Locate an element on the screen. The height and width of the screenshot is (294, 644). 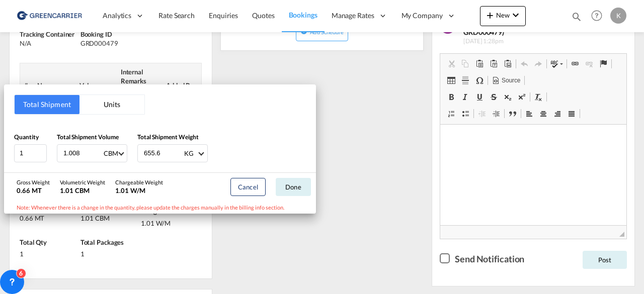
button: Done is located at coordinates (293, 187).